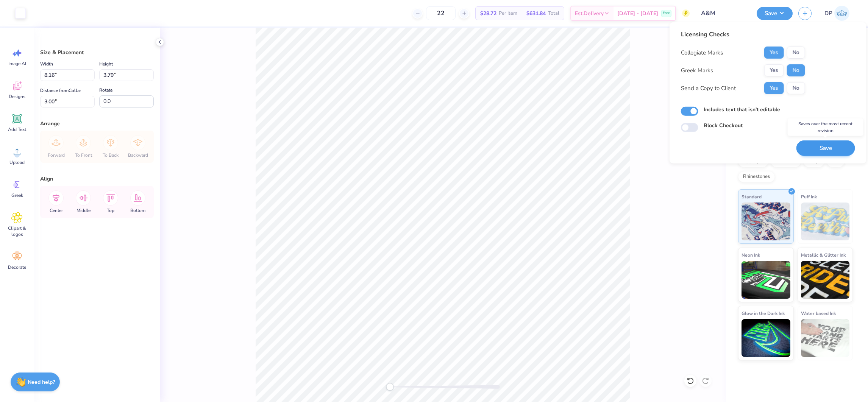 The height and width of the screenshot is (402, 868). Describe the element at coordinates (56, 210) in the screenshot. I see `span: Center` at that location.